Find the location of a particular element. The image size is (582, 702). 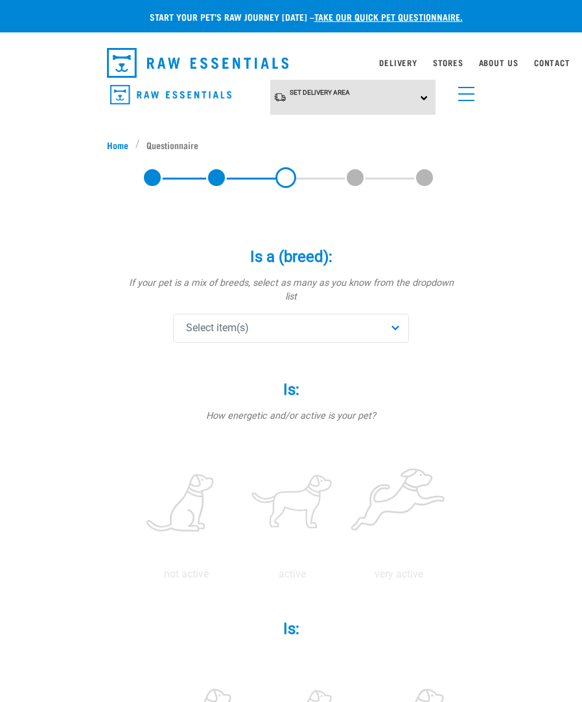

a: menu is located at coordinates (463, 91).